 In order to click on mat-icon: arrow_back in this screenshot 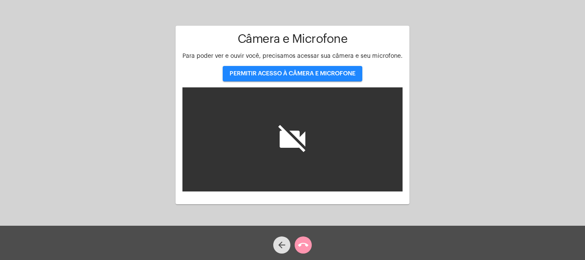, I will do `click(282, 245)`.